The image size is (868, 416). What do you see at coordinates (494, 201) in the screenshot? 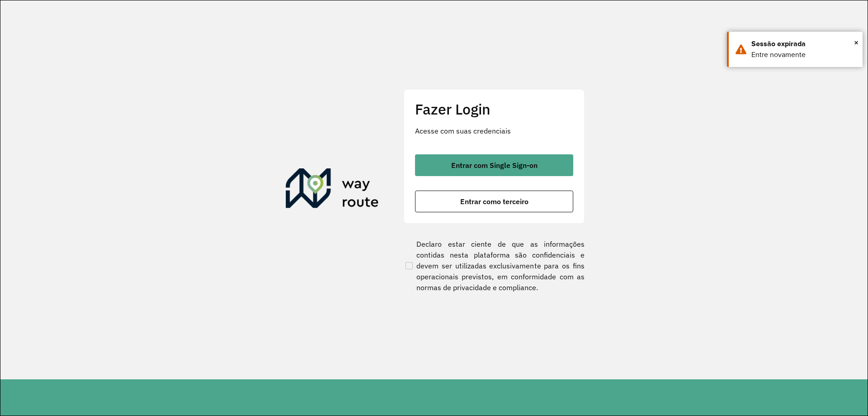
I see `span: Entrar como terceiro` at bounding box center [494, 201].